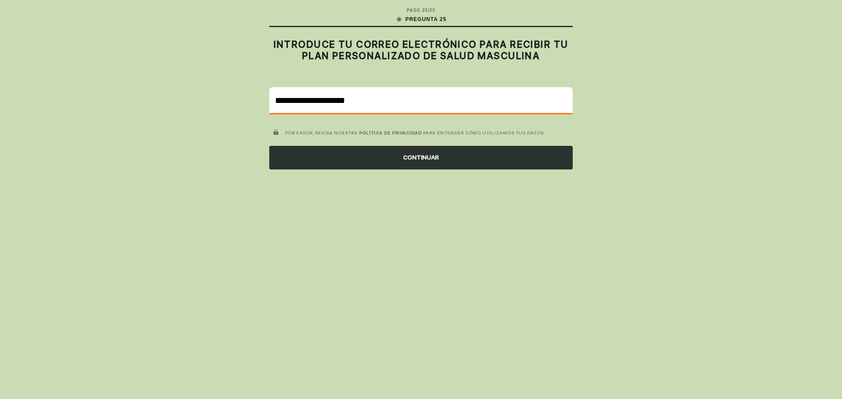 The image size is (842, 399). Describe the element at coordinates (421, 19) in the screenshot. I see `div: PREGUNTA 25` at that location.